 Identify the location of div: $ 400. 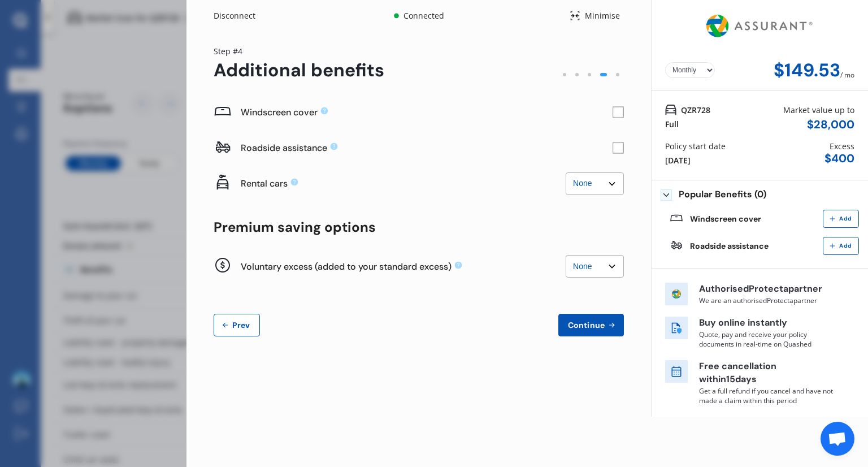
(839, 158).